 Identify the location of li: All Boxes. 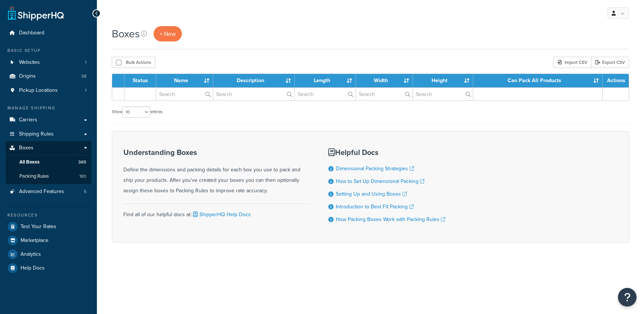
(49, 162).